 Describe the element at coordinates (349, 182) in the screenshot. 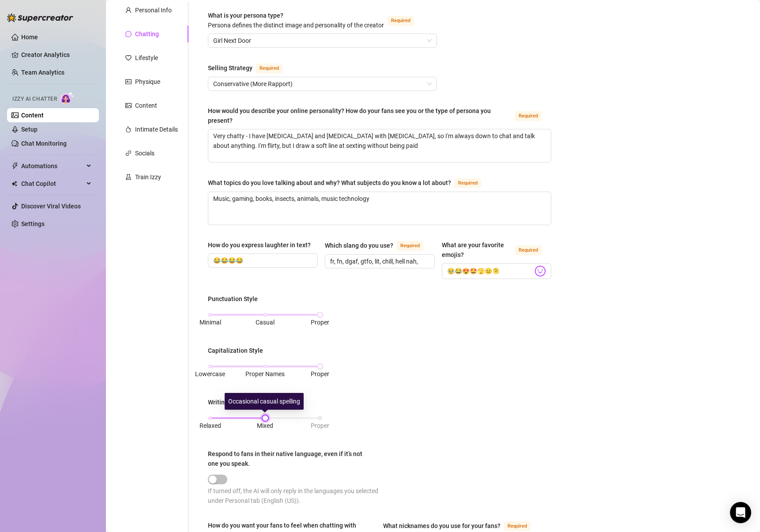

I see `label: What topics do you love talking about and why? What subjects do you know a lot about?` at that location.